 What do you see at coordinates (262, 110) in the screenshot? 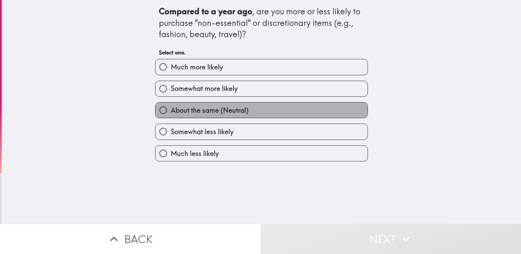
I see `button: About the same (Neutral)` at bounding box center [262, 110].